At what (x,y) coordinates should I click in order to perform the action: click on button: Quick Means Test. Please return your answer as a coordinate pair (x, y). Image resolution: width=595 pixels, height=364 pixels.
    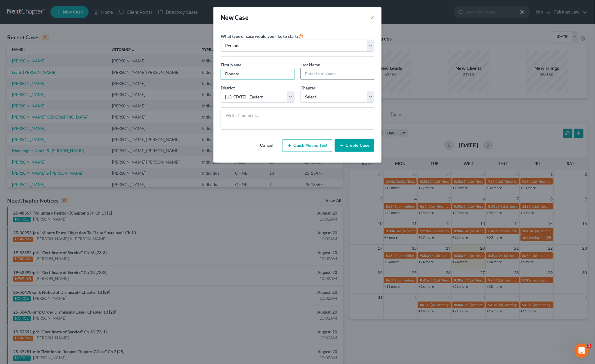
    Looking at the image, I should click on (307, 146).